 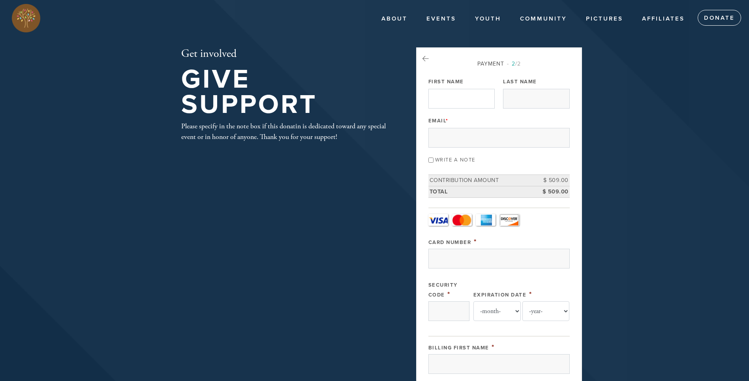 What do you see at coordinates (497, 311) in the screenshot?
I see `select: Expiration Date month` at bounding box center [497, 311].